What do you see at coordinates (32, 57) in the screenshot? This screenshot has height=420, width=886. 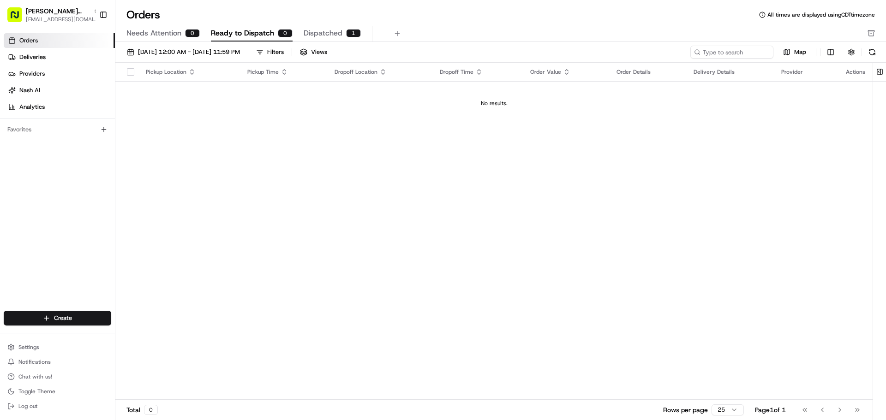 I see `span: Deliveries` at bounding box center [32, 57].